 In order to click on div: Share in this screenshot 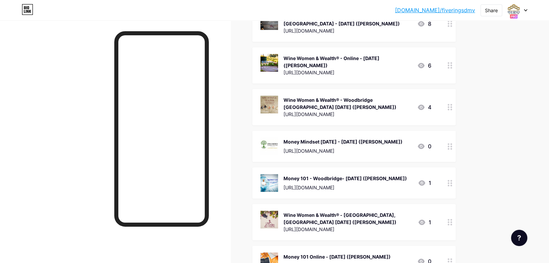, I will do `click(492, 10)`.